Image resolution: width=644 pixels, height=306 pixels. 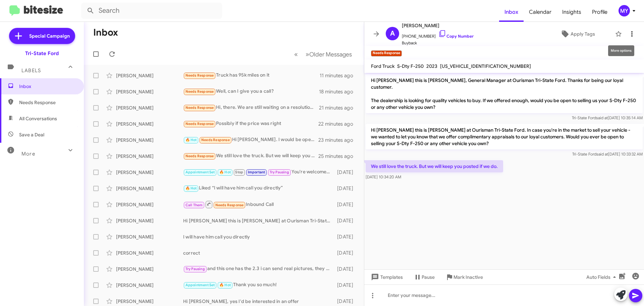 What do you see at coordinates (323, 54) in the screenshot?
I see `nav: Page navigation example` at bounding box center [323, 54].